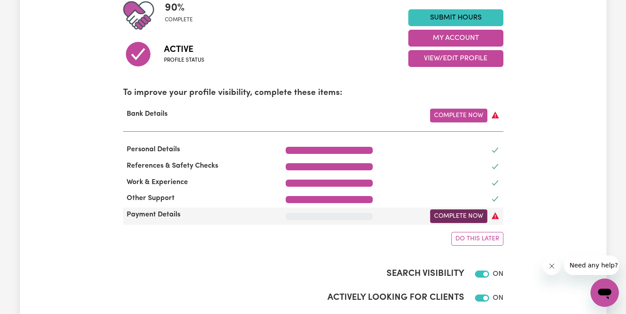 This screenshot has height=314, width=626. Describe the element at coordinates (456, 59) in the screenshot. I see `button: View/Edit Profile` at that location.